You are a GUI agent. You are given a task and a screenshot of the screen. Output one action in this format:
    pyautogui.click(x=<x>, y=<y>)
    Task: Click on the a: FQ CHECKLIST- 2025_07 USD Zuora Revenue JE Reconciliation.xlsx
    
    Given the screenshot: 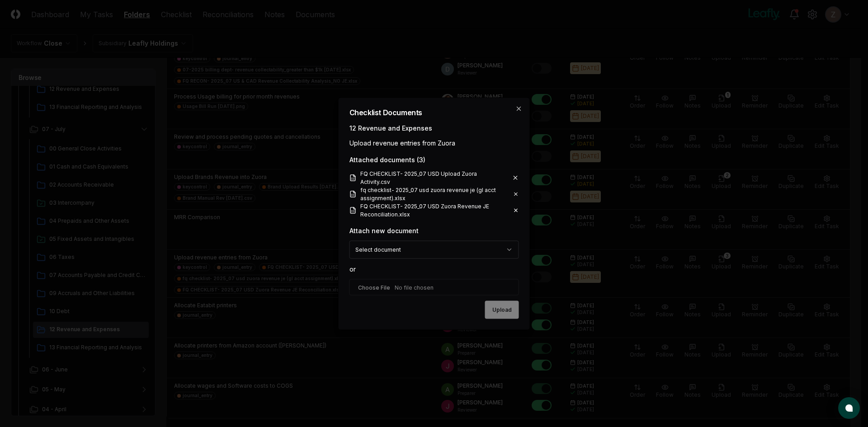 What is the action you would take?
    pyautogui.click(x=432, y=210)
    